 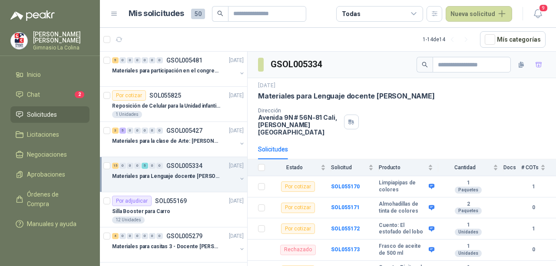 I want to click on div: Solicitudes, so click(x=273, y=149).